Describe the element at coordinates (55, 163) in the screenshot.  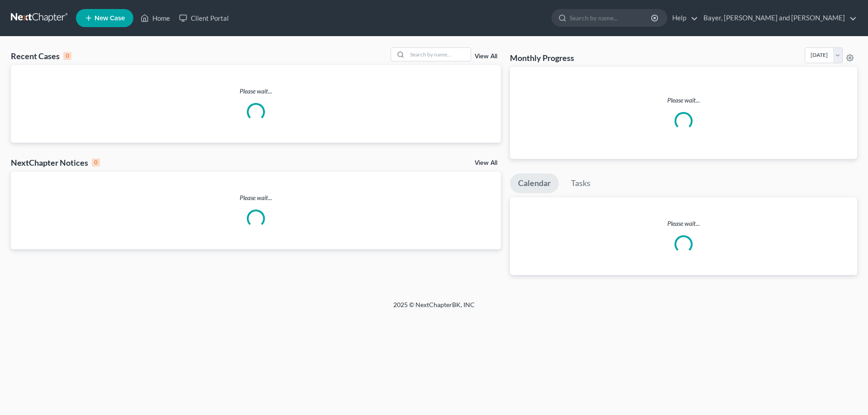
I see `div: NextChapter Notices` at that location.